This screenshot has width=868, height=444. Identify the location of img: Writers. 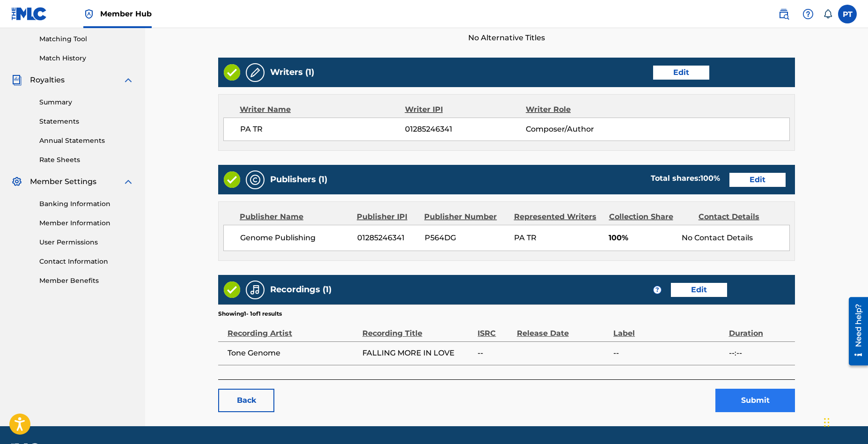
(255, 72).